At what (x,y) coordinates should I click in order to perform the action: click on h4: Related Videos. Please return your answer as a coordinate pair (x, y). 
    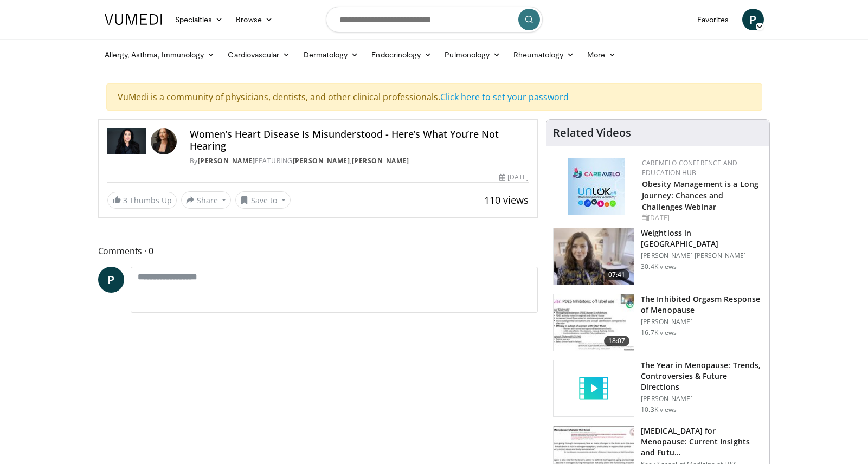
    Looking at the image, I should click on (592, 133).